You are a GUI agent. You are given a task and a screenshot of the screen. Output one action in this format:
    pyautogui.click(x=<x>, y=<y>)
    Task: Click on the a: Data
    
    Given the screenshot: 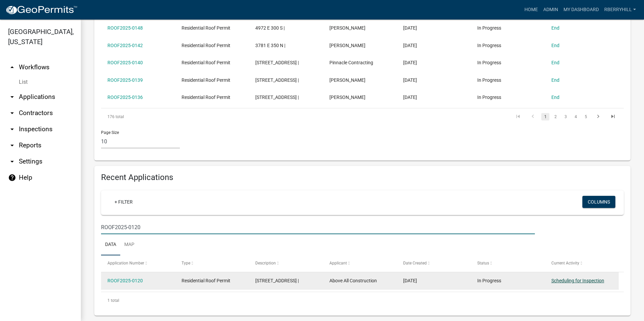 What is the action you would take?
    pyautogui.click(x=111, y=245)
    